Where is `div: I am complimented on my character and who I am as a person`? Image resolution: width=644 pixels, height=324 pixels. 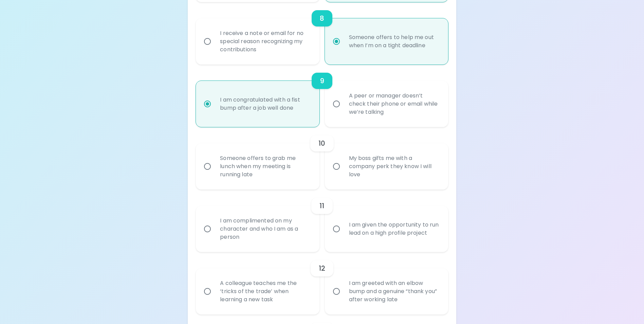 div: I am complimented on my character and who I am as a person is located at coordinates (265, 229).